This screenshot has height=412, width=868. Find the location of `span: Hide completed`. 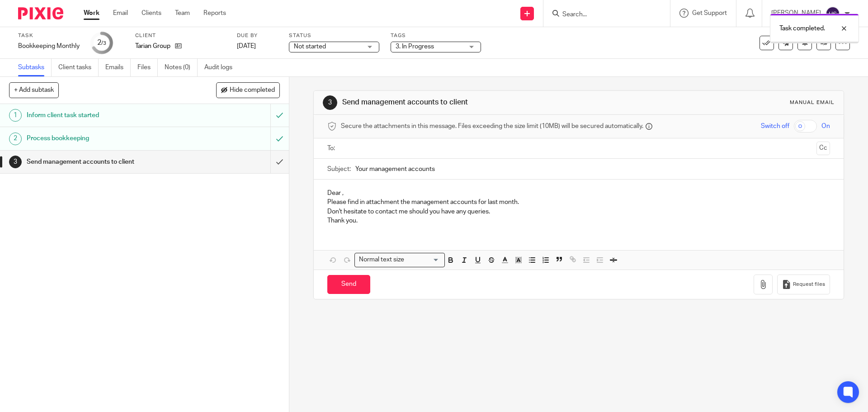

span: Hide completed is located at coordinates (252, 90).